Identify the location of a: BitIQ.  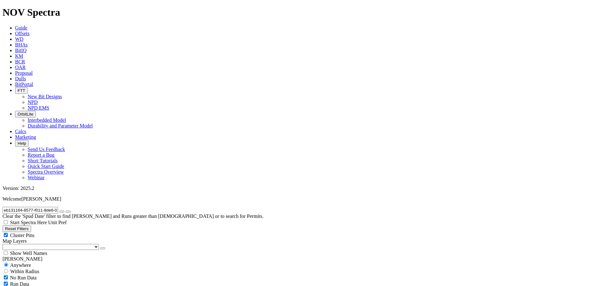
(21, 50).